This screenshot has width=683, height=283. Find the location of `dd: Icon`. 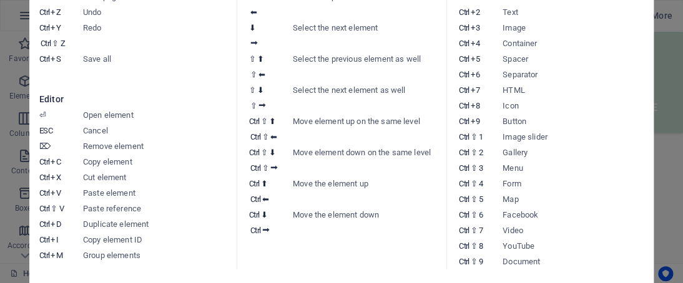

dd: Icon is located at coordinates (576, 105).